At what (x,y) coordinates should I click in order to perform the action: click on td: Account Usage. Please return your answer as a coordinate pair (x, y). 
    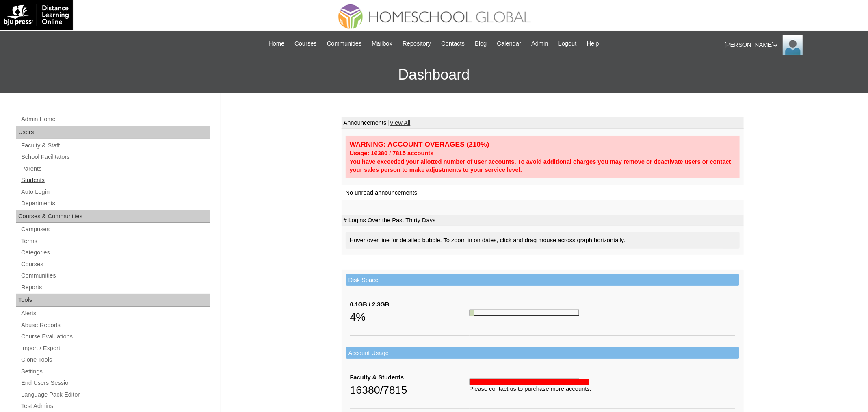
    Looking at the image, I should click on (542, 353).